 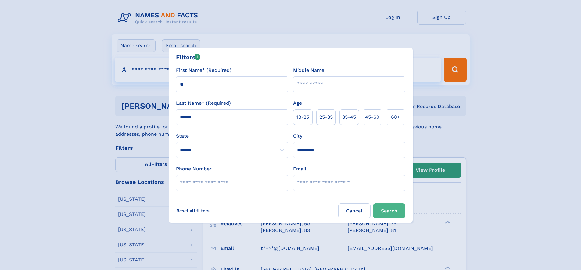 I want to click on label: Cancel, so click(x=354, y=211).